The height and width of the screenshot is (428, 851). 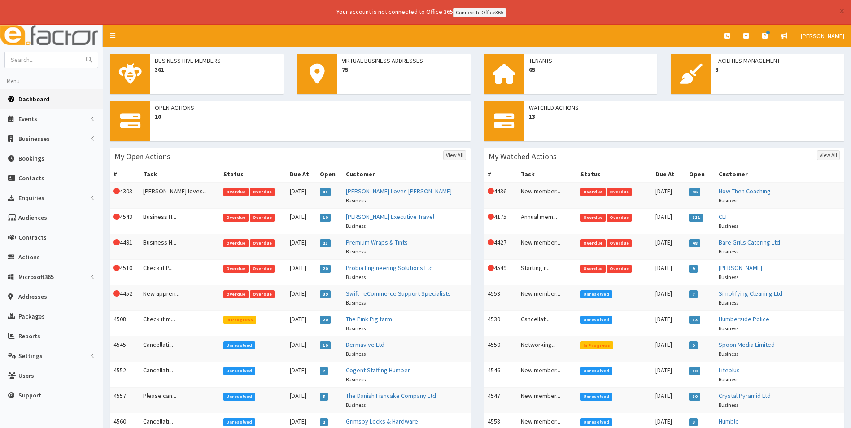 I want to click on input: Search..., so click(x=43, y=60).